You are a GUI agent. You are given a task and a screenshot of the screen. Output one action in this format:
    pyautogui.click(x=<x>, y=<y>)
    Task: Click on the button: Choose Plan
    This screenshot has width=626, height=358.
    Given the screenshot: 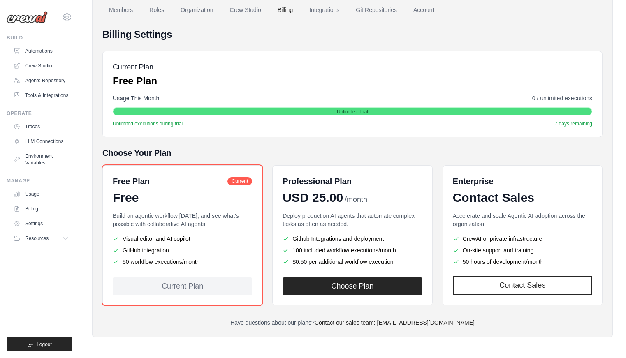 What is the action you would take?
    pyautogui.click(x=352, y=286)
    